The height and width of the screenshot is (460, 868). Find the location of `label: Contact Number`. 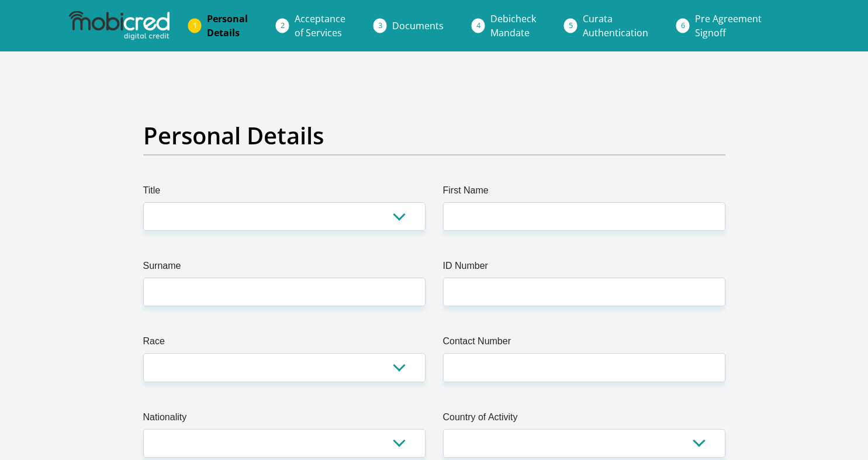

label: Contact Number is located at coordinates (584, 344).